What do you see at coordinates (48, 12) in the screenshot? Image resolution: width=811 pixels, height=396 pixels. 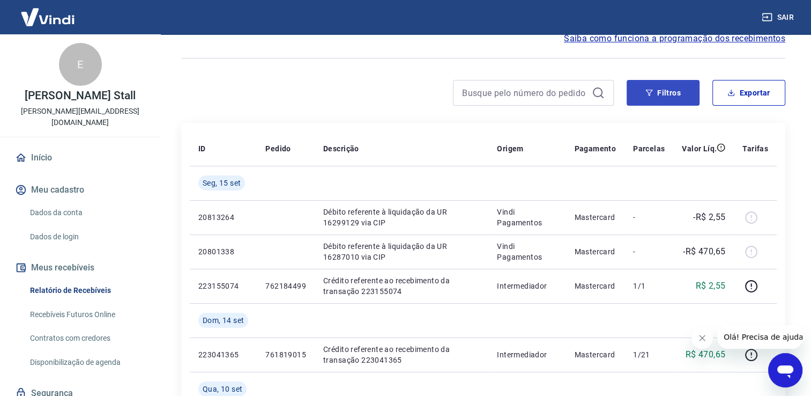 I see `span: Olá! Precisa de ajuda?` at bounding box center [48, 12].